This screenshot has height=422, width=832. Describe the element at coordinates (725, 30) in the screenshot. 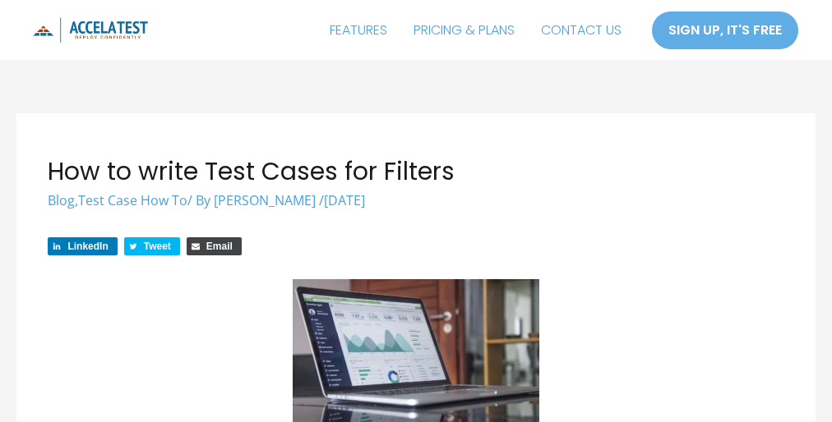

I see `a: SIGN UP, IT'S FREE` at that location.